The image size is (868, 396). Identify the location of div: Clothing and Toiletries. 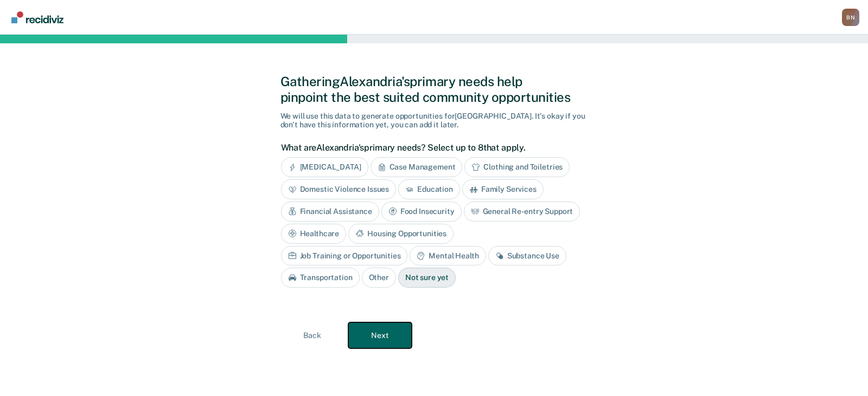
(517, 167).